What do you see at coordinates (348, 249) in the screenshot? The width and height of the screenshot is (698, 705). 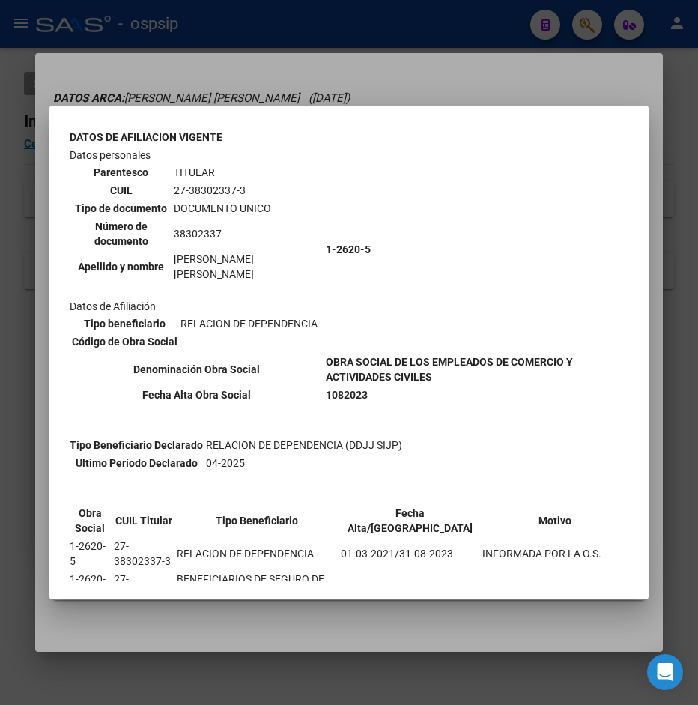 I see `b: 1-2620-5` at bounding box center [348, 249].